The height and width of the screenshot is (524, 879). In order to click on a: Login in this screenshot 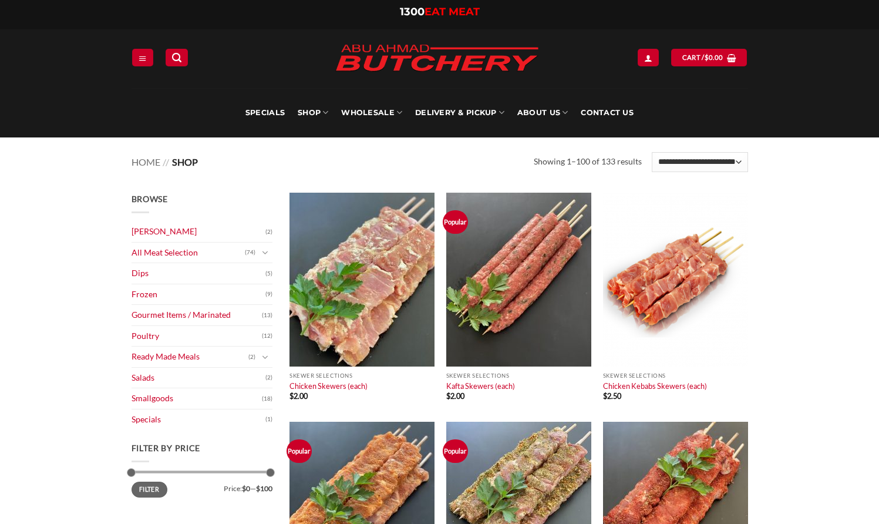, I will do `click(648, 57)`.